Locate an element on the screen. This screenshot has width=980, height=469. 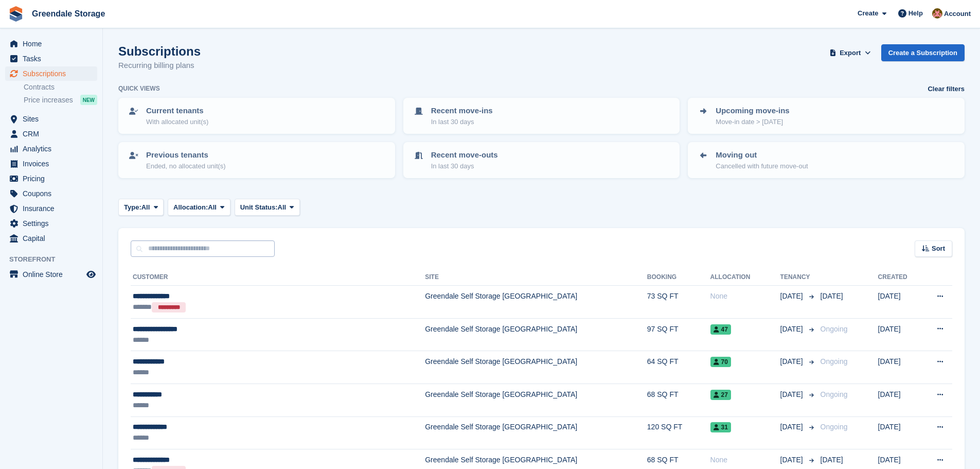
p: Previous tenants is located at coordinates (186, 155).